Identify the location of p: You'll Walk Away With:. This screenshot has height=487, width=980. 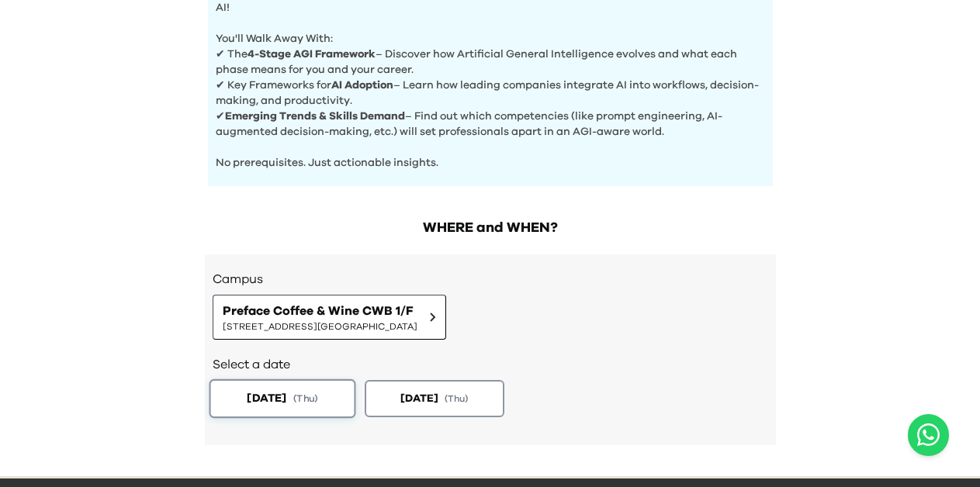
(490, 31).